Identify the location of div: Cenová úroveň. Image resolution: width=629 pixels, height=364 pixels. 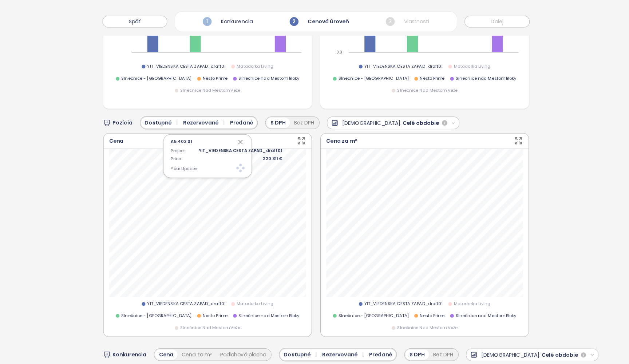
(318, 21).